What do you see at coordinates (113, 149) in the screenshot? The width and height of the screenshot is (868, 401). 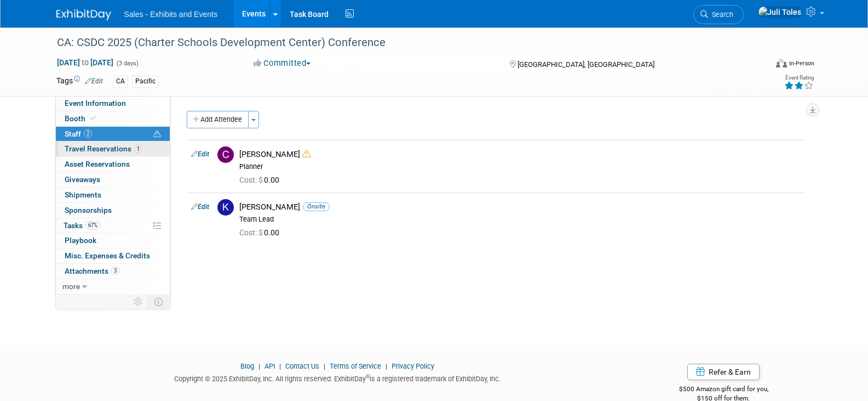 I see `a: Travel Reservations1` at bounding box center [113, 149].